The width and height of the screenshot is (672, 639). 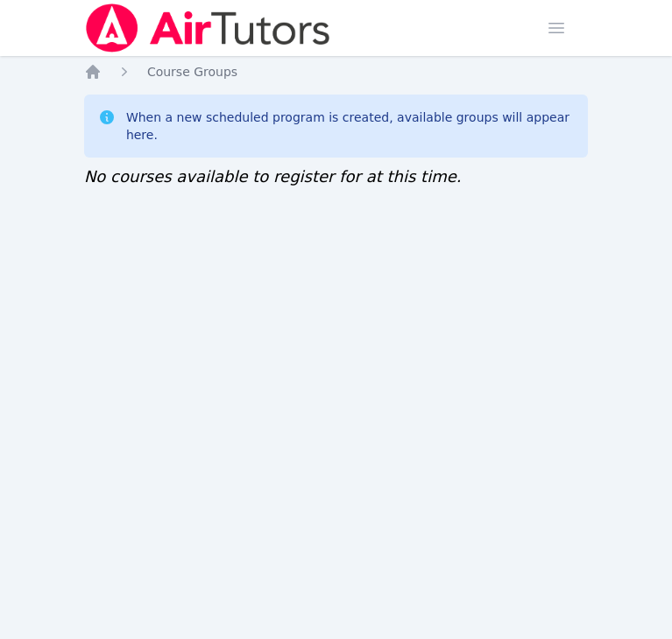 I want to click on nav: Breadcrumb, so click(x=336, y=72).